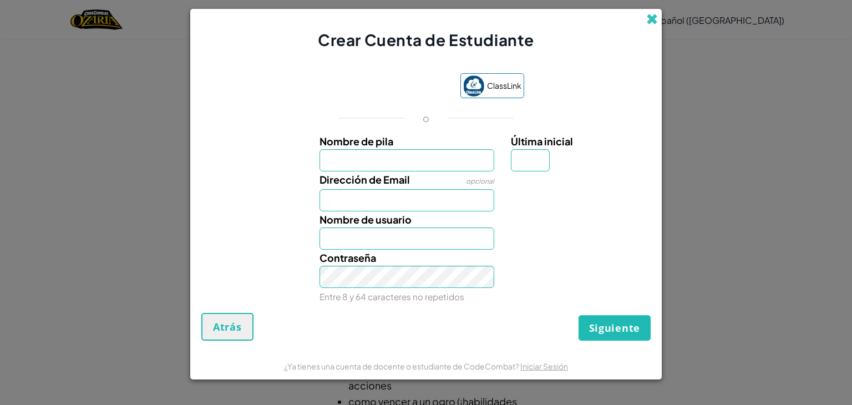 The image size is (852, 405). Describe the element at coordinates (504, 85) in the screenshot. I see `span: ClassLink` at that location.